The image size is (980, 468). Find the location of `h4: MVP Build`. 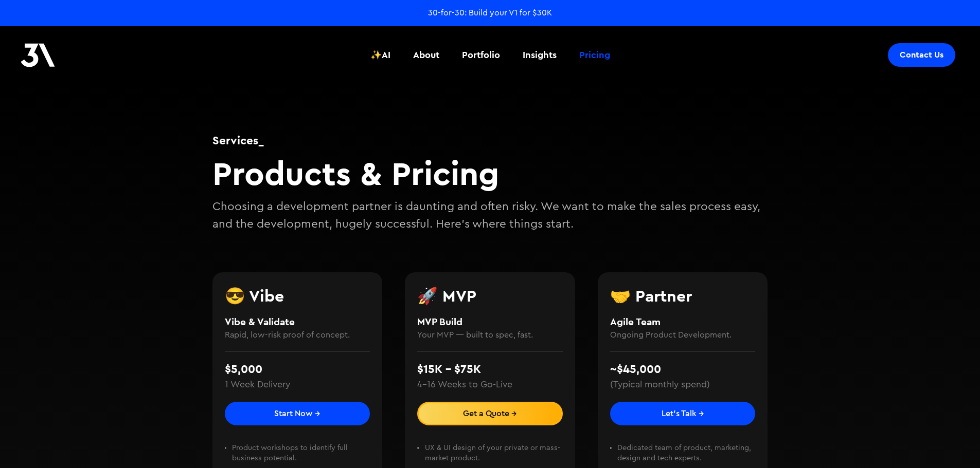

h4: MVP Build is located at coordinates (489, 321).